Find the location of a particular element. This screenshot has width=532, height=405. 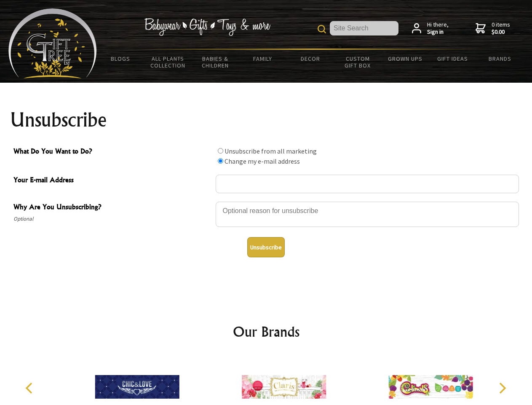

span: Why Are You Unsubscribing? is located at coordinates (113, 208).